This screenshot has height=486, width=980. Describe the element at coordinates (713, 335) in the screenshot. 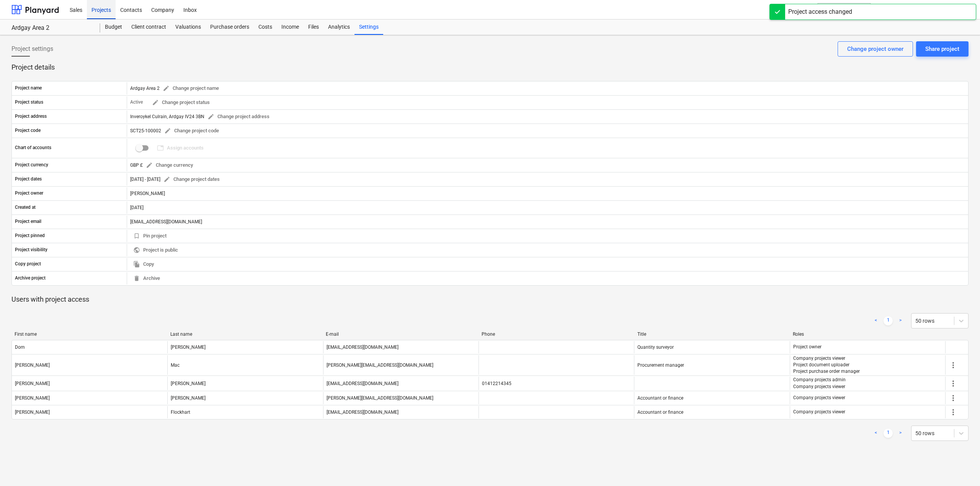

I see `div: Title` at that location.